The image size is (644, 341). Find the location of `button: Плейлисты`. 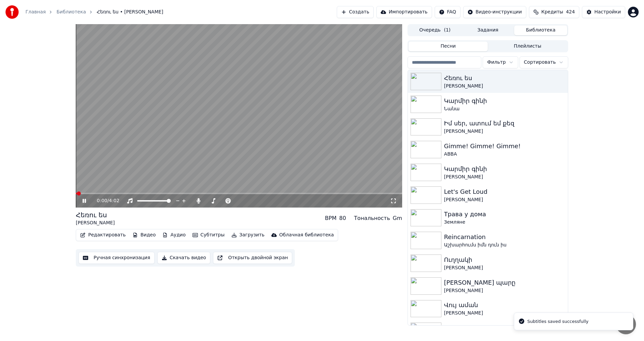

button: Плейлисты is located at coordinates (527, 46).